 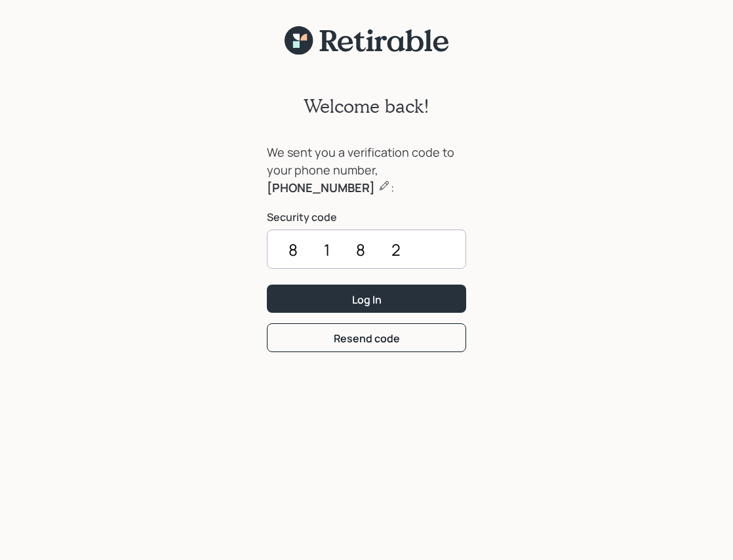 I want to click on div: We sent you a verification code to your phone number, :, so click(x=367, y=170).